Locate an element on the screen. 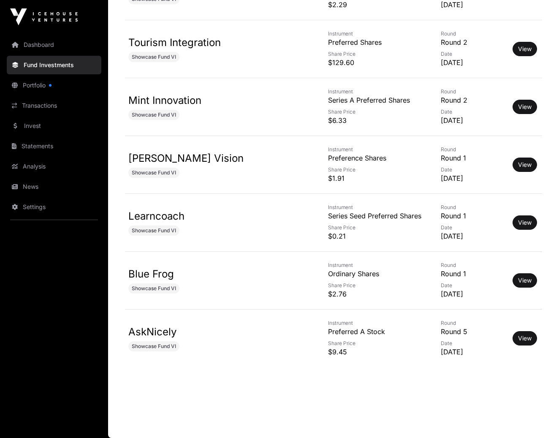 The image size is (559, 438). a: Invest is located at coordinates (54, 126).